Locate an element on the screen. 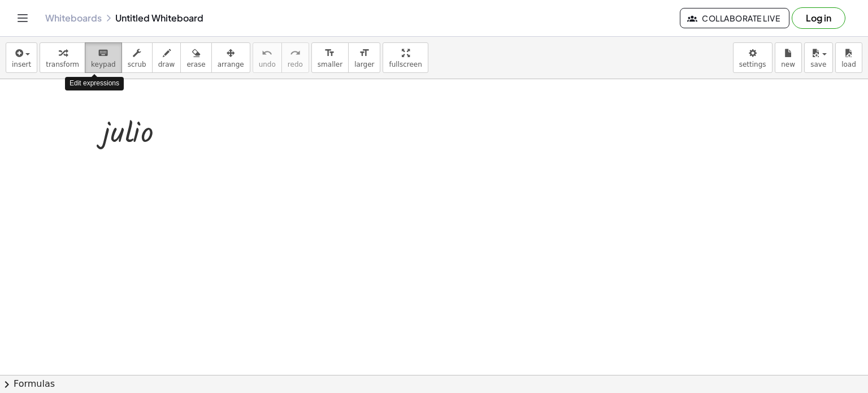 The image size is (868, 393). button: format_sizelarger is located at coordinates (364, 58).